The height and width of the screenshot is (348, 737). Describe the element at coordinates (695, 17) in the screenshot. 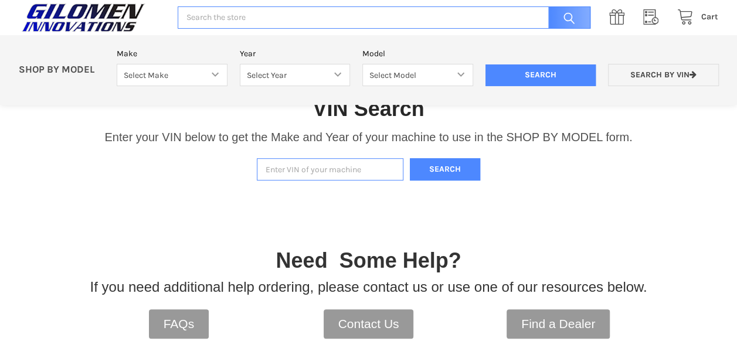

I see `a: Cart` at that location.